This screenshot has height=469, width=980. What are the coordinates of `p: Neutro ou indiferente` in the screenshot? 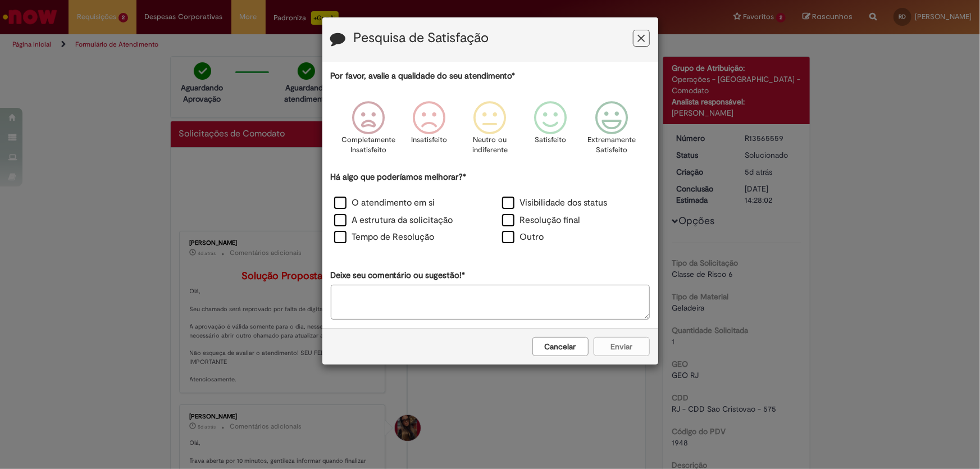 It's located at (490, 145).